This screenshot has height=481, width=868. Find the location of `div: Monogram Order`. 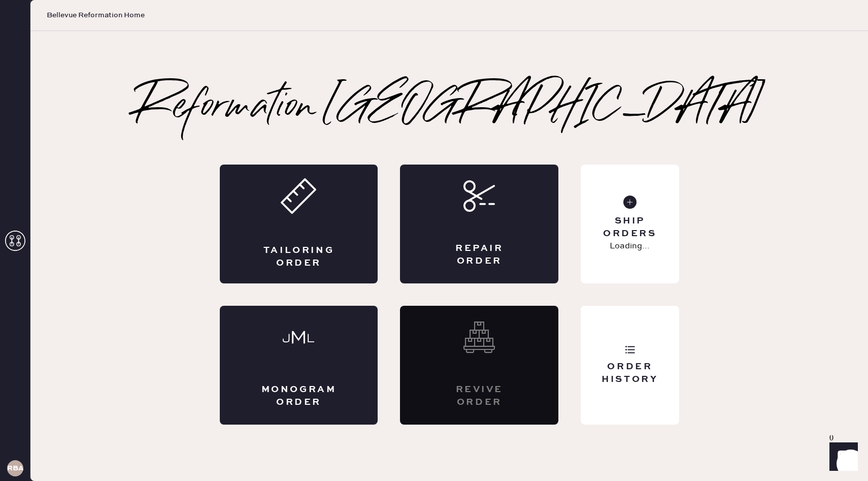

div: Monogram Order is located at coordinates (299, 396).